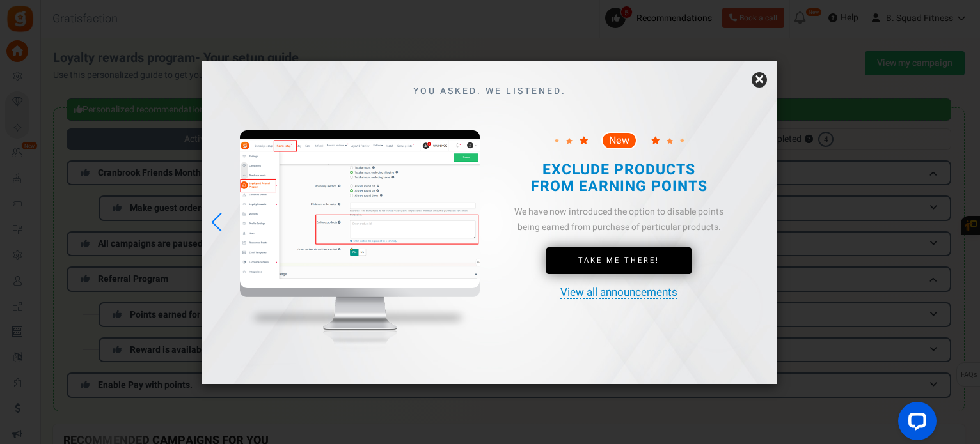 The height and width of the screenshot is (444, 980). I want to click on button: Open LiveChat chat widget, so click(30, 25).